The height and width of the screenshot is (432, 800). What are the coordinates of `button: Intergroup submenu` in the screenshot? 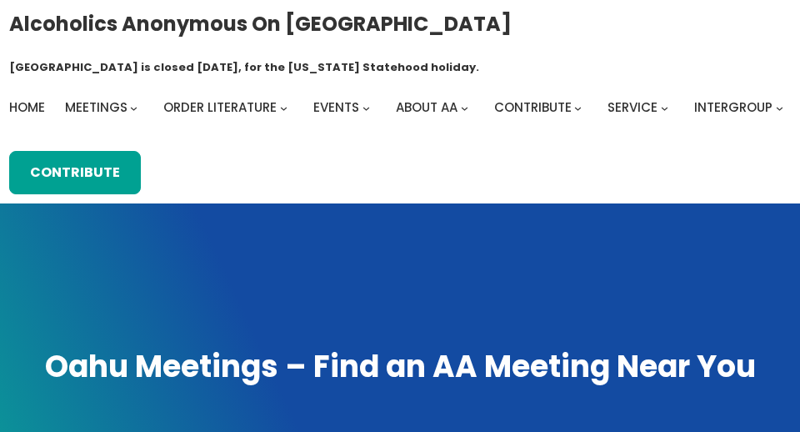 It's located at (779, 107).